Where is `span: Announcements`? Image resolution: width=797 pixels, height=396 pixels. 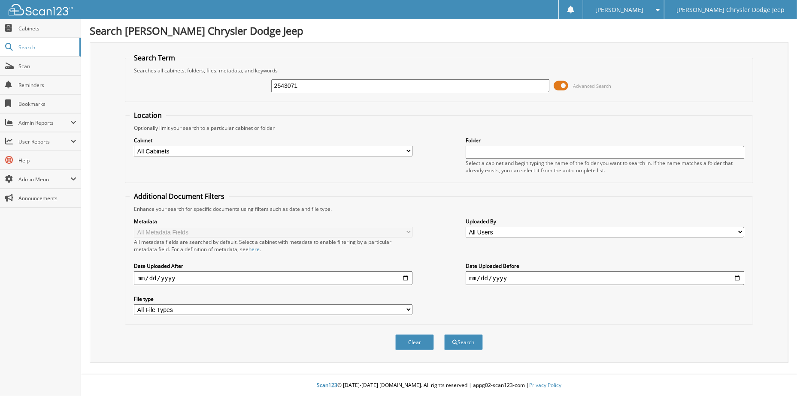
span: Announcements is located at coordinates (47, 198).